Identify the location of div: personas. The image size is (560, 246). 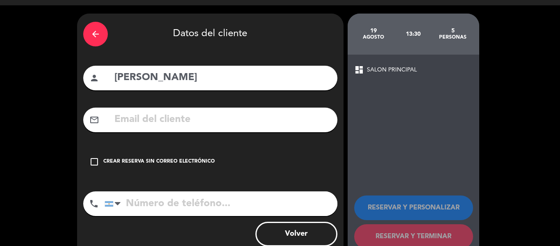
(453, 37).